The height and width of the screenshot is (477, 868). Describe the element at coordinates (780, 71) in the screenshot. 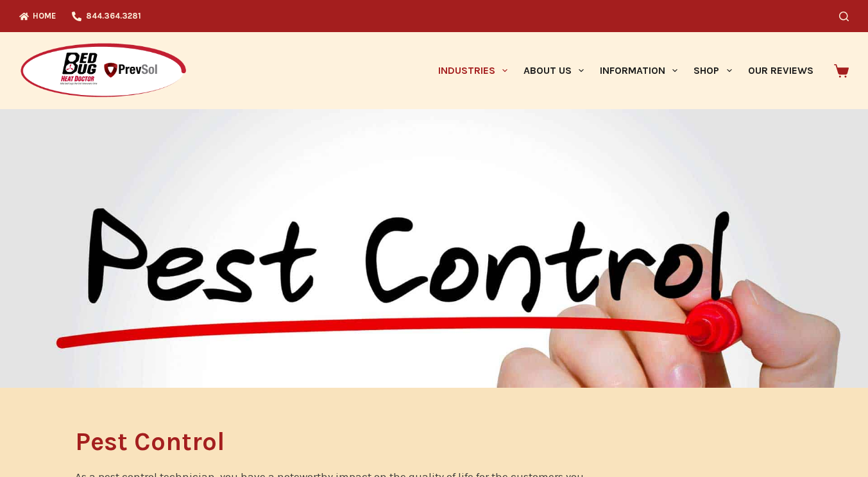

I see `a: Our Reviews` at that location.